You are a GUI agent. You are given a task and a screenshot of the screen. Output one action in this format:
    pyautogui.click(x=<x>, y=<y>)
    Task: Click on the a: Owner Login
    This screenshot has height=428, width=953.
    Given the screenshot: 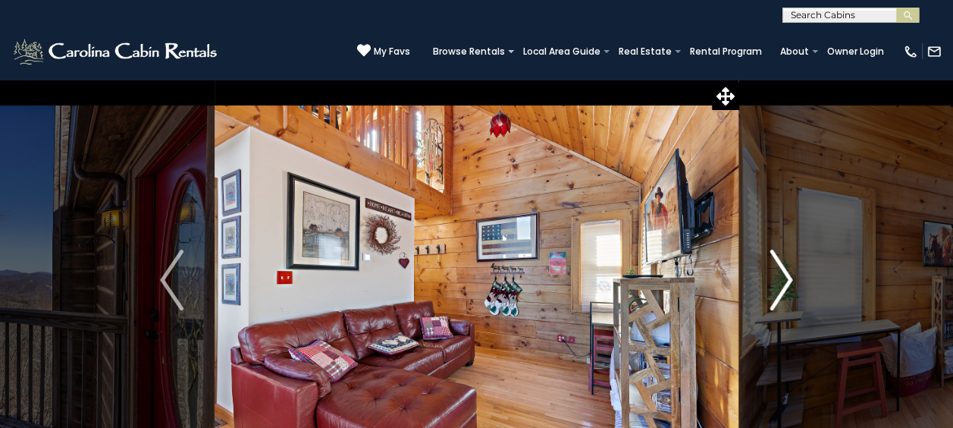 What is the action you would take?
    pyautogui.click(x=855, y=52)
    